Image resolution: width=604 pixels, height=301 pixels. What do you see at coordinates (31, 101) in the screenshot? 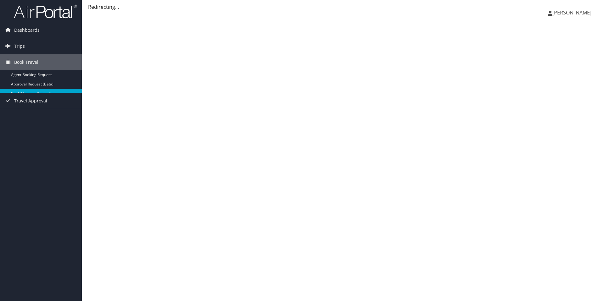
I see `span: Travel Approval` at bounding box center [31, 101].